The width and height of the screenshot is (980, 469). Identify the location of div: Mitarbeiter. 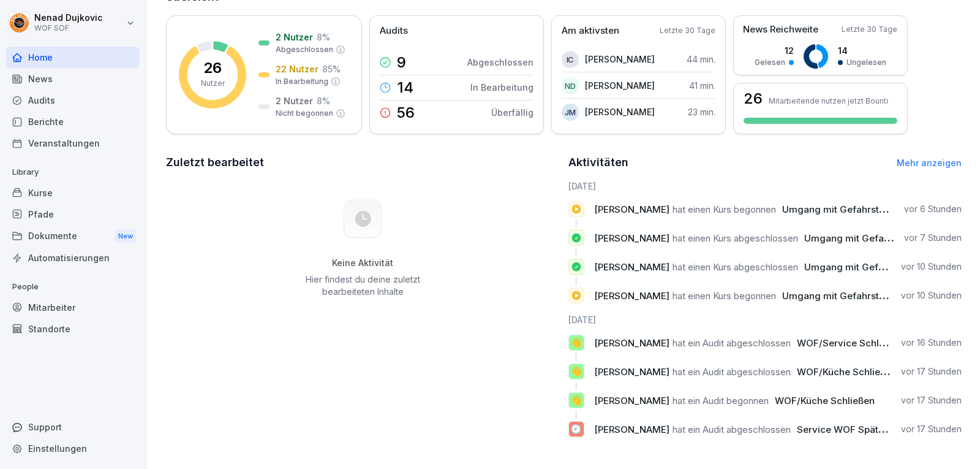
(73, 307).